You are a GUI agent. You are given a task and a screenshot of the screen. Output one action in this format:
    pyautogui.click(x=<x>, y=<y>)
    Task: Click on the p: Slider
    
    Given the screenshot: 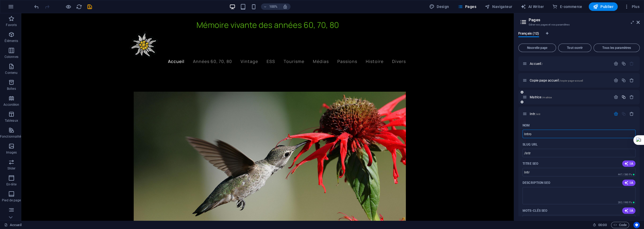 What is the action you would take?
    pyautogui.click(x=11, y=168)
    